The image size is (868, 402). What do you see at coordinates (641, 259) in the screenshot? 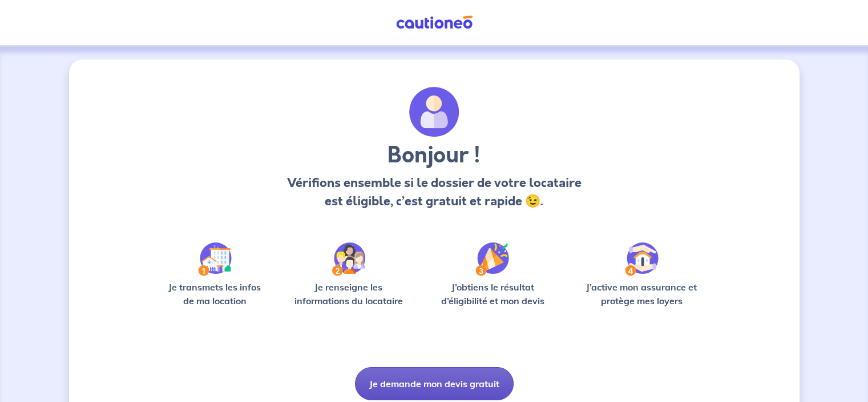
I see `img: /static/bfff1cf634d835d9112899e6a3df1a5d/Step-4.svg` at bounding box center [641, 259].